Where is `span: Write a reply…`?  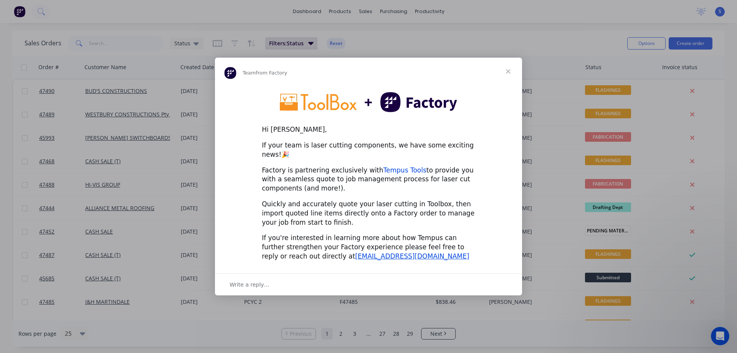
span: Write a reply… is located at coordinates (250, 284).